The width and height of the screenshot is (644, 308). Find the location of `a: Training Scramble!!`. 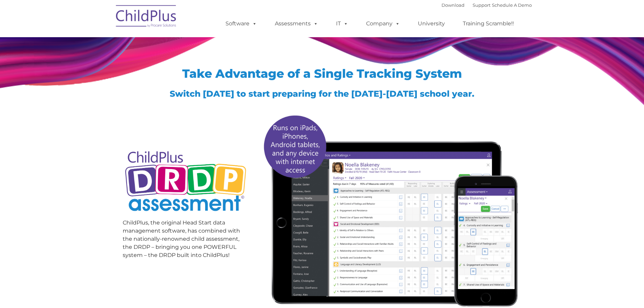

a: Training Scramble!! is located at coordinates (488, 23).